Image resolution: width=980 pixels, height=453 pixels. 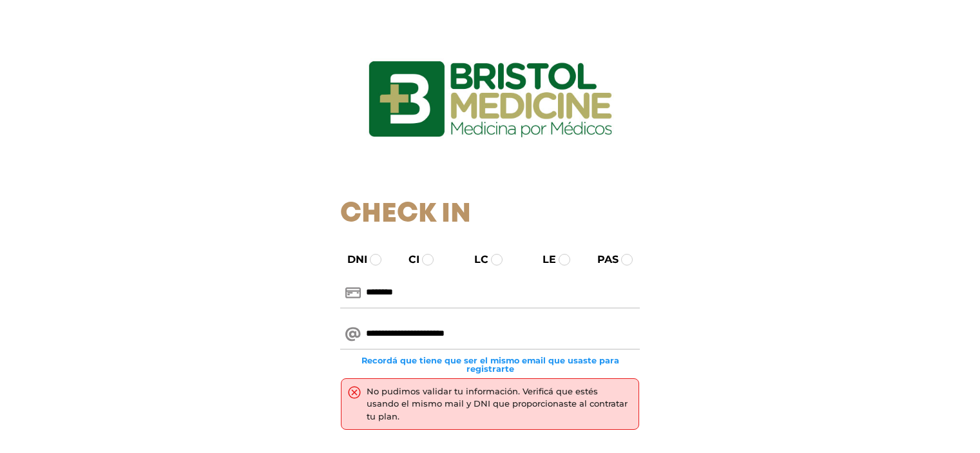 What do you see at coordinates (408, 260) in the screenshot?
I see `label: CI` at bounding box center [408, 260].